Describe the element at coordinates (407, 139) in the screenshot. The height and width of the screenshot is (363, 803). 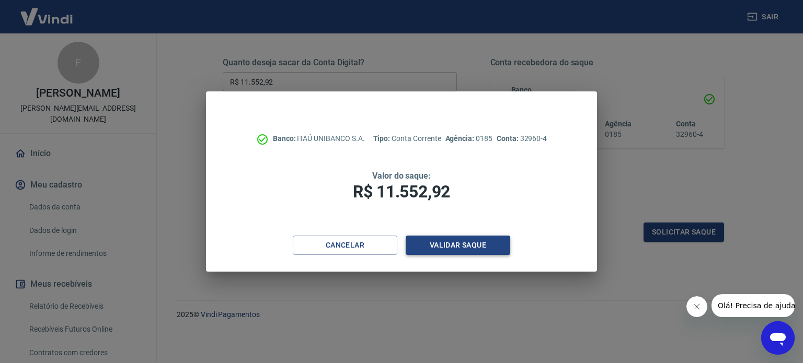
I see `p: Conta Corrente` at that location.